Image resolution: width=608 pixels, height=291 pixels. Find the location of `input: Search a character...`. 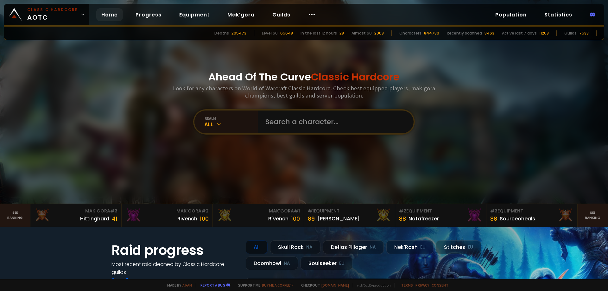

input: Search a character... is located at coordinates (334, 122).